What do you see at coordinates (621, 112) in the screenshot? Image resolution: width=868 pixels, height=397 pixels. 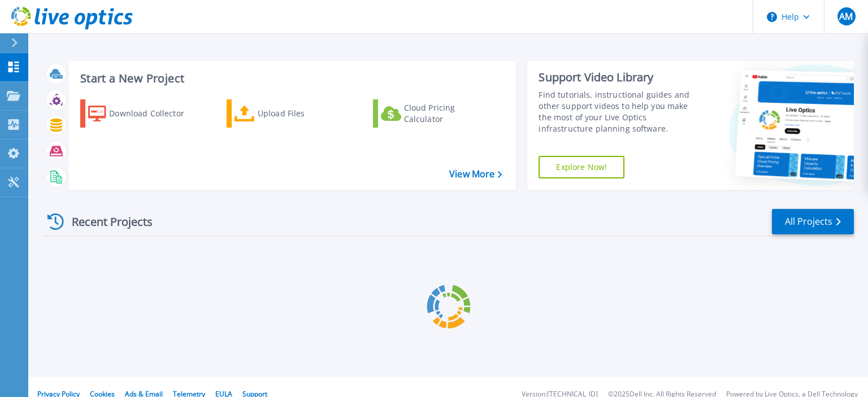 I see `div: Find tutorials, instructional guides and other support videos to help you make the most of your L...` at bounding box center [621, 112].